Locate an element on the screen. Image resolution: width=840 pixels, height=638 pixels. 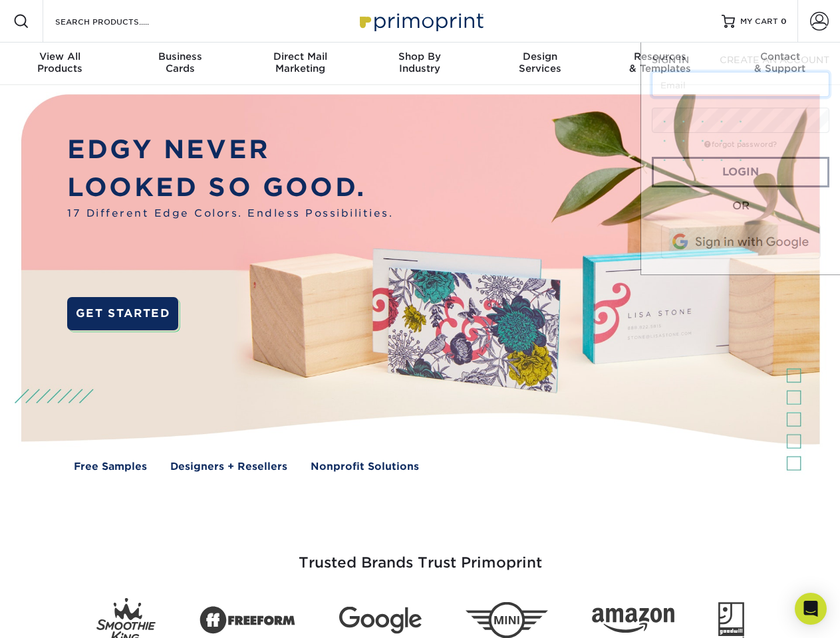
span: CREATE AN ACCOUNT is located at coordinates (774, 60).